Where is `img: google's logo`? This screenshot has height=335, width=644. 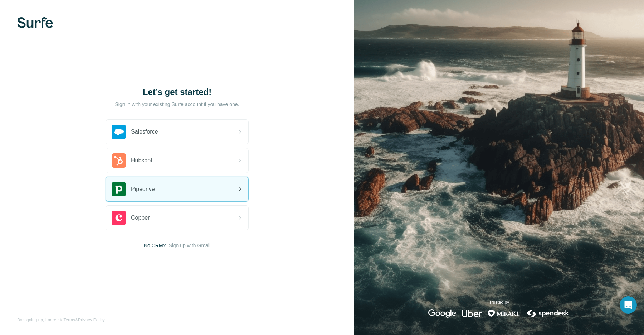 img: google's logo is located at coordinates (442, 314).